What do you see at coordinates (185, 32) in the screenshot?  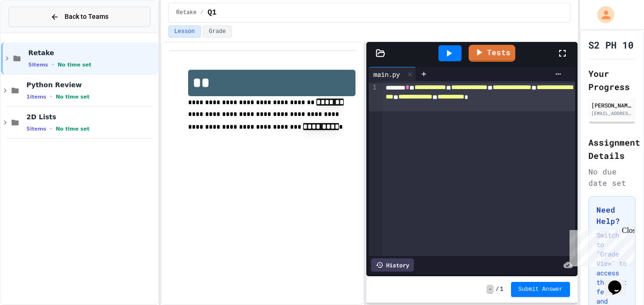 I see `button: Lesson` at bounding box center [185, 32].